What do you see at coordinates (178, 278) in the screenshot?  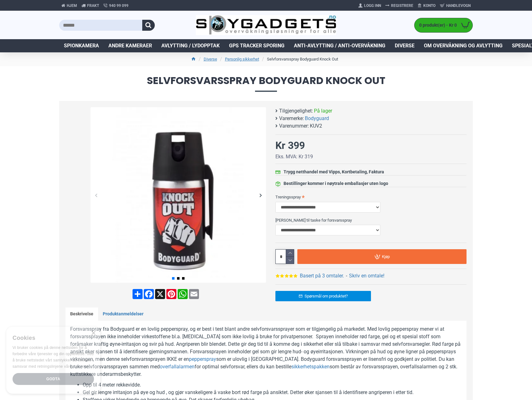 I see `span: Go to slide 2` at bounding box center [178, 278].